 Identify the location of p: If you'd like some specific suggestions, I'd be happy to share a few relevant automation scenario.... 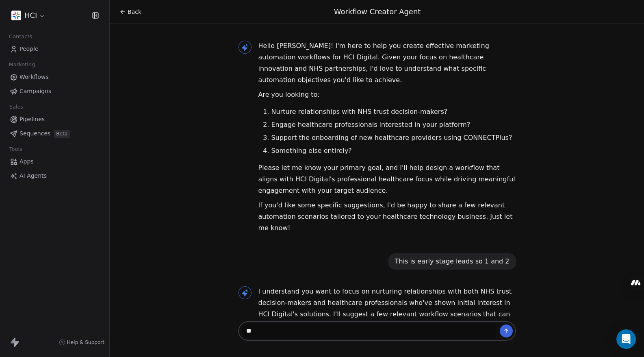
(387, 216).